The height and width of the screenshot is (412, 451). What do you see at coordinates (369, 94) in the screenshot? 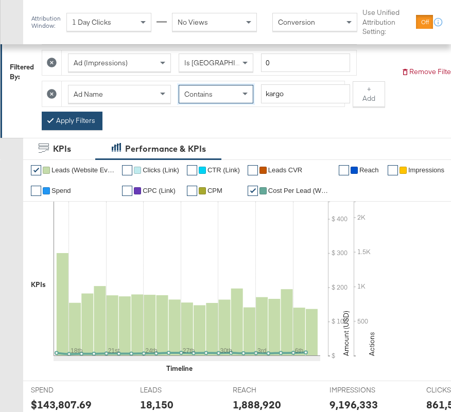
I see `button: + Add` at bounding box center [369, 94].